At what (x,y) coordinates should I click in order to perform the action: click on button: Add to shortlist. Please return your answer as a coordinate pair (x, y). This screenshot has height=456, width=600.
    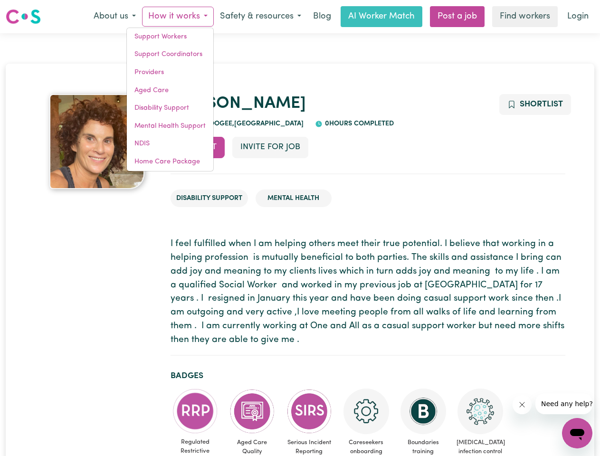
    Looking at the image, I should click on (534, 104).